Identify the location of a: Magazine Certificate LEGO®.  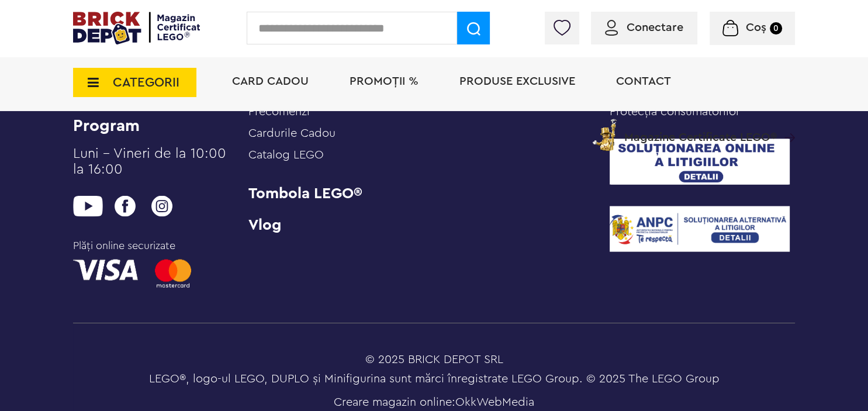
(786, 122).